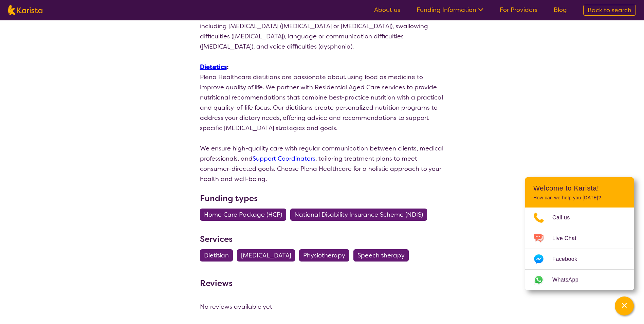 The image size is (644, 324). What do you see at coordinates (322, 198) in the screenshot?
I see `h3: Funding types` at bounding box center [322, 198].